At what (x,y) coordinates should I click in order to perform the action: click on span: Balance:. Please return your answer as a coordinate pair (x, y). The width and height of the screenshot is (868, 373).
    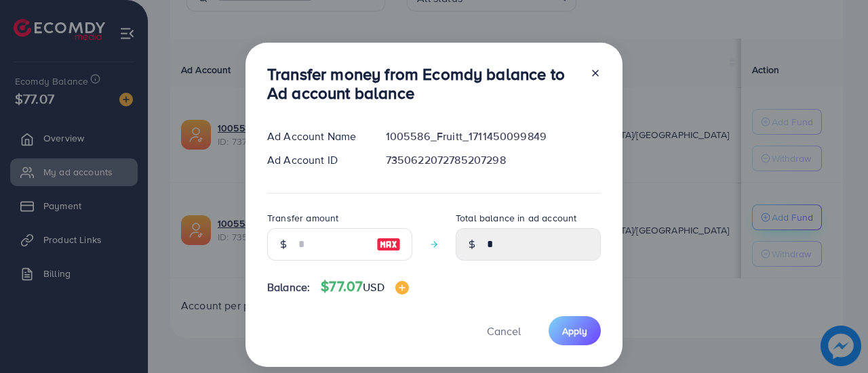
    Looking at the image, I should click on (288, 287).